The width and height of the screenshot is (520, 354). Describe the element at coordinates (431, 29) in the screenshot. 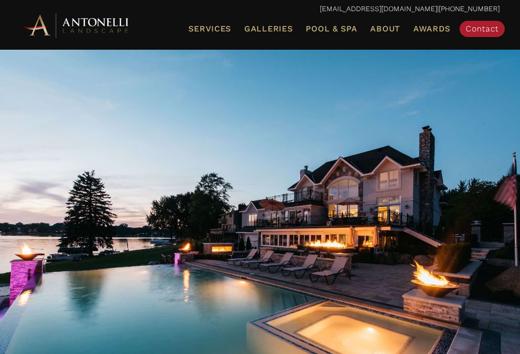

I see `a: Awards` at that location.